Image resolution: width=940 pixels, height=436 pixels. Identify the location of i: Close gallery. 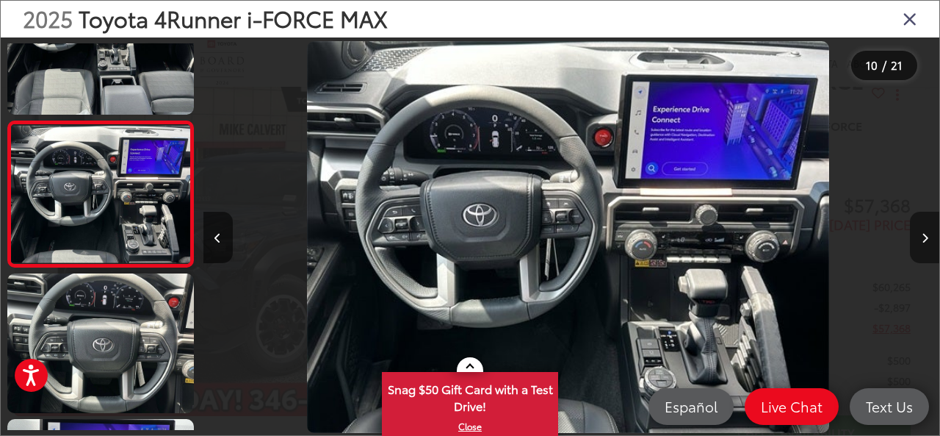
(910, 18).